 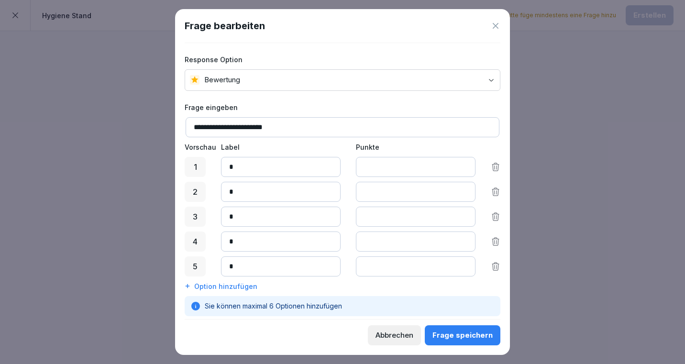 I want to click on div: 1, so click(x=195, y=167).